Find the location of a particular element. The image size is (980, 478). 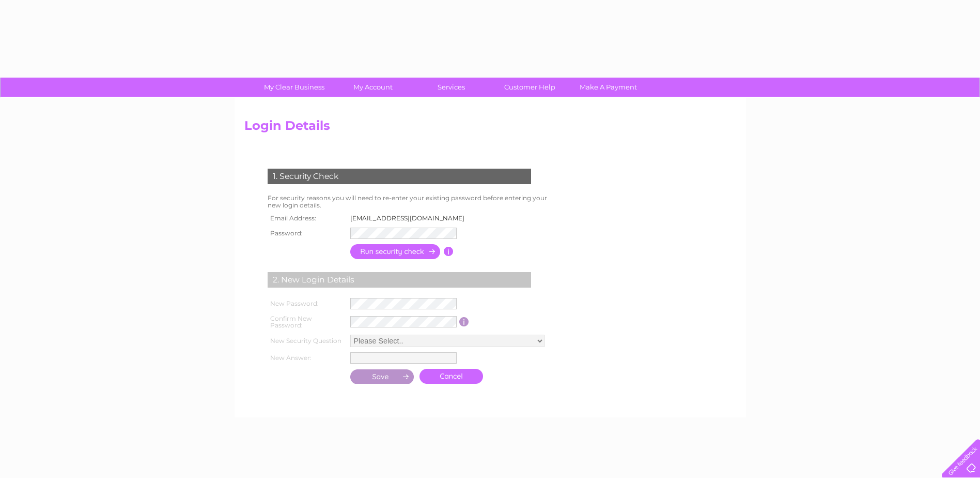

th: Password: is located at coordinates (307, 233).